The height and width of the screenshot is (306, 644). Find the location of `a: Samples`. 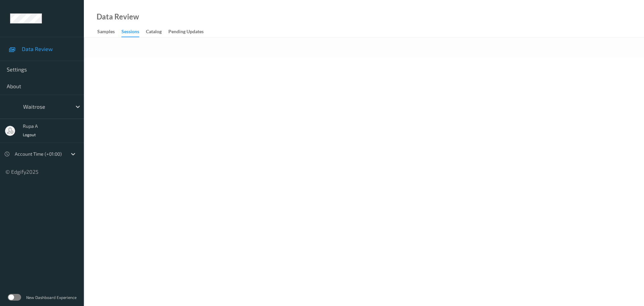

a: Samples is located at coordinates (109, 32).